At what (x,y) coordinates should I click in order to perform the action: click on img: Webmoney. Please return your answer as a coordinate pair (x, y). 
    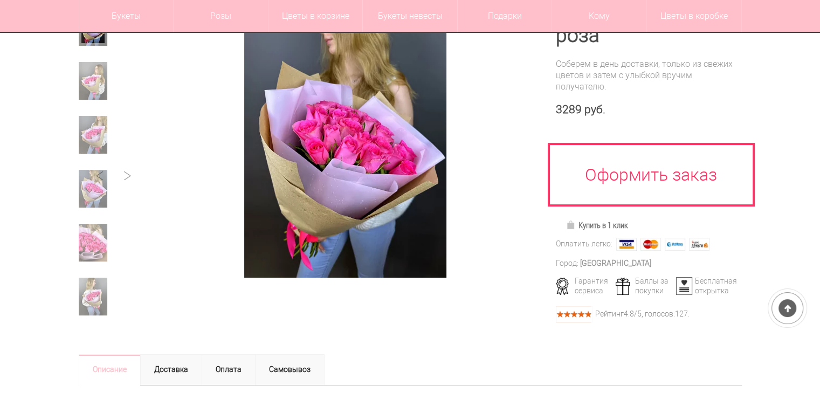
    Looking at the image, I should click on (675, 244).